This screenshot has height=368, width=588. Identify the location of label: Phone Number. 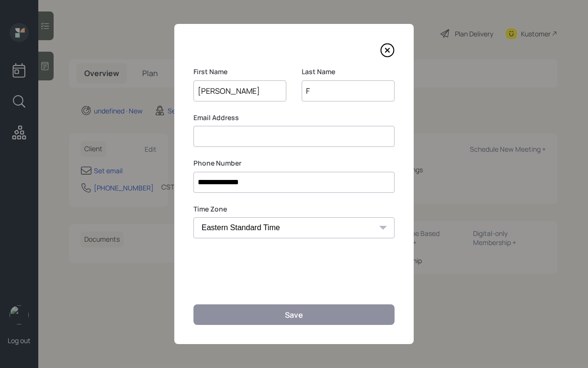
(294, 163).